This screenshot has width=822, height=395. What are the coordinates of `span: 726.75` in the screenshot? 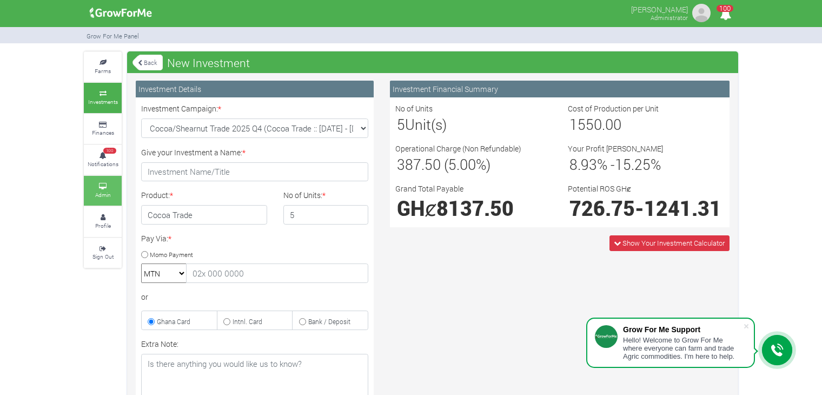 It's located at (602, 208).